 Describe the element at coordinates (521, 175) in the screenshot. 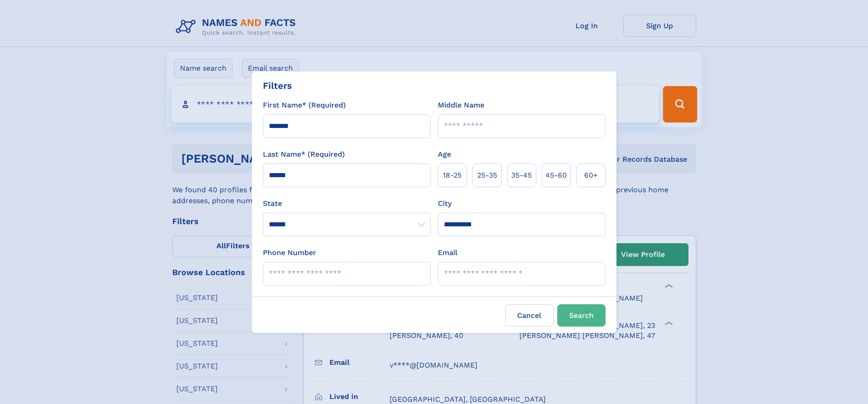

I see `span: 35‑45` at that location.